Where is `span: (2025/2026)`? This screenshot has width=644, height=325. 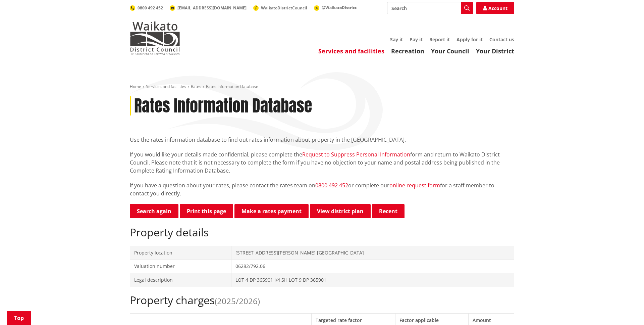 span: (2025/2026) is located at coordinates (237, 301).